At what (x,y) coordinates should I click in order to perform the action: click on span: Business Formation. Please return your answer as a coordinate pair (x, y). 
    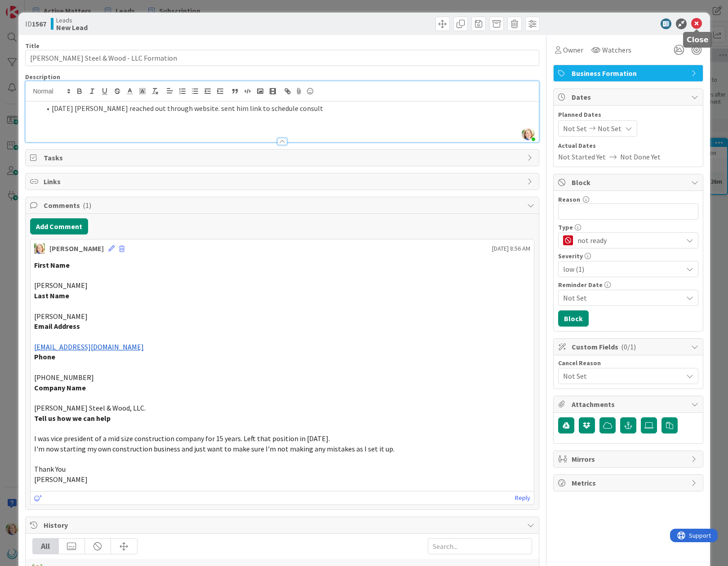
    Looking at the image, I should click on (629, 73).